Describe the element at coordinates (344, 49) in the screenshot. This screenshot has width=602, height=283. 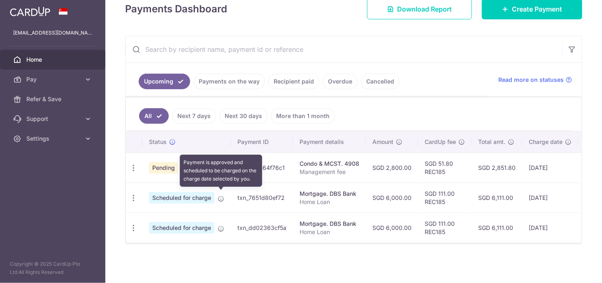
I see `input: Search by recipient name, payment id or reference` at that location.